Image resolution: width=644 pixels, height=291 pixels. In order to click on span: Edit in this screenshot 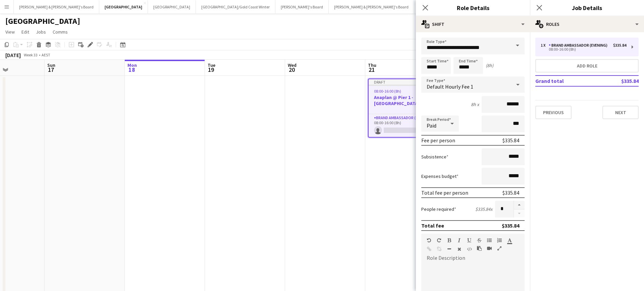, I will do `click(25, 32)`.